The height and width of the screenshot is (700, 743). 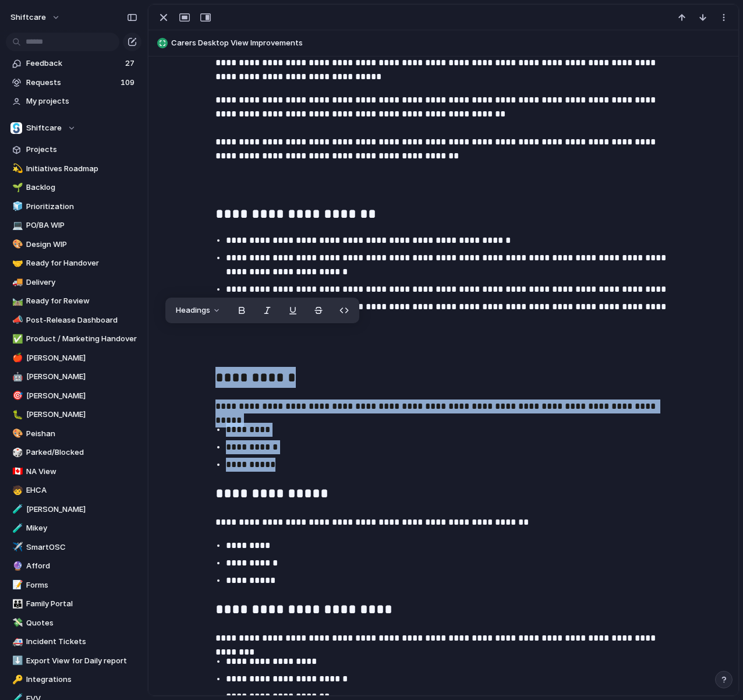 I want to click on div: 🌱Backlog, so click(x=73, y=187).